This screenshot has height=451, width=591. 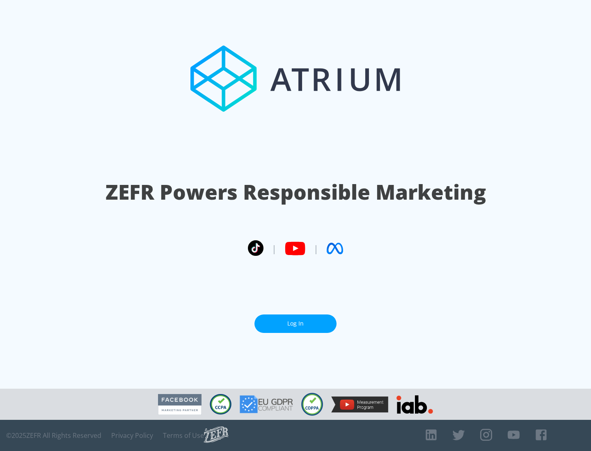 I want to click on h1: ZEFR Powers Responsible Marketing, so click(x=295, y=192).